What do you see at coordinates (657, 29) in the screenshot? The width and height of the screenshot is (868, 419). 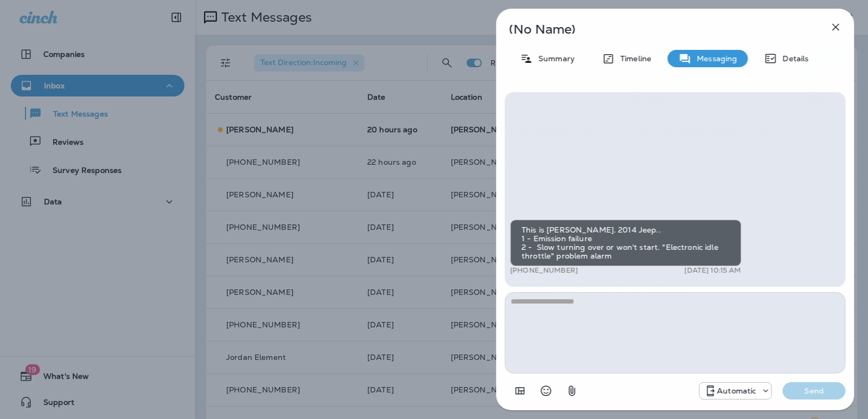 I see `p: (No Name)` at bounding box center [657, 29].